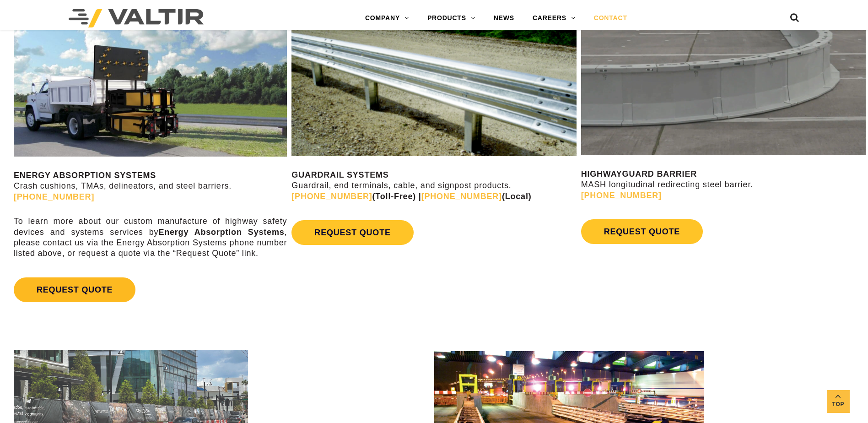 The image size is (868, 423). What do you see at coordinates (150, 186) in the screenshot?
I see `p: Crash cushions, TMAs, delineators, and steel barriers.` at bounding box center [150, 186].